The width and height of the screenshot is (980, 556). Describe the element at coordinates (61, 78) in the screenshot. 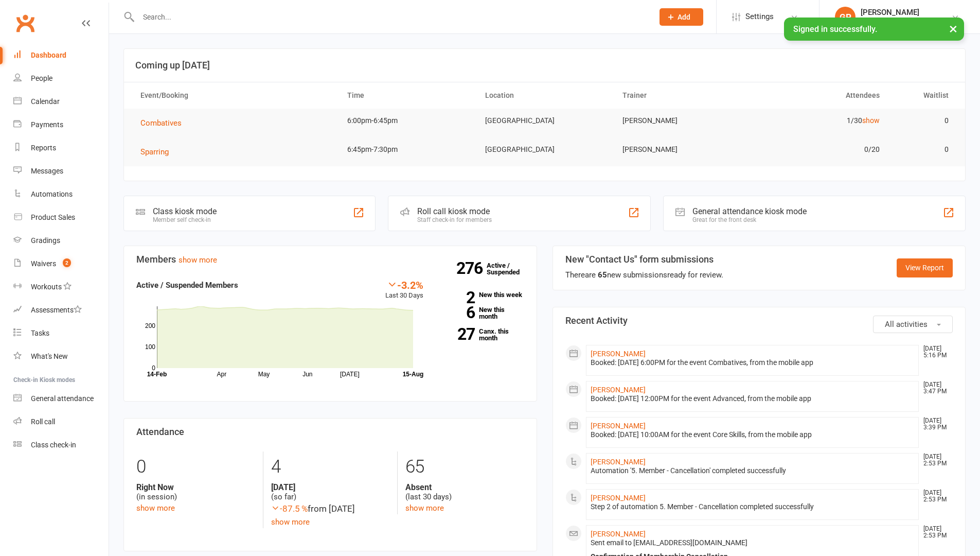

I see `a: People` at that location.